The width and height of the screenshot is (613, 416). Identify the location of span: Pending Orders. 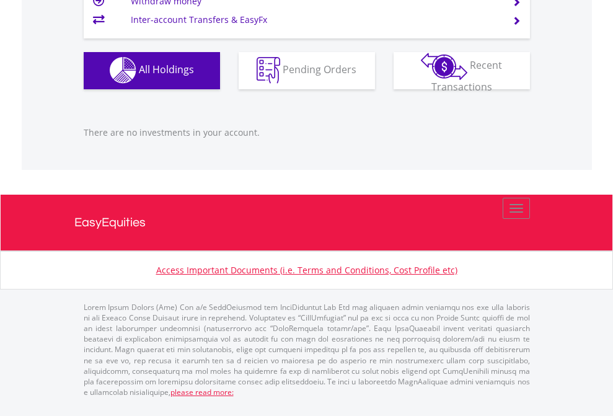
(319, 69).